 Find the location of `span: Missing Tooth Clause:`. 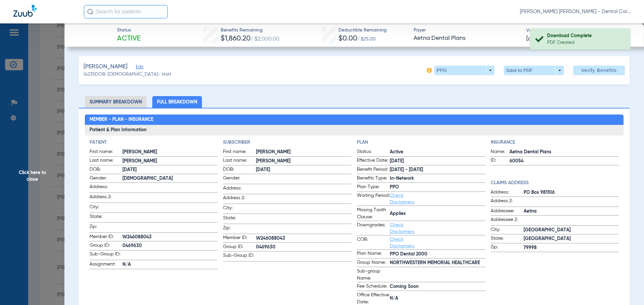

span: Missing Tooth Clause: is located at coordinates (373, 214).